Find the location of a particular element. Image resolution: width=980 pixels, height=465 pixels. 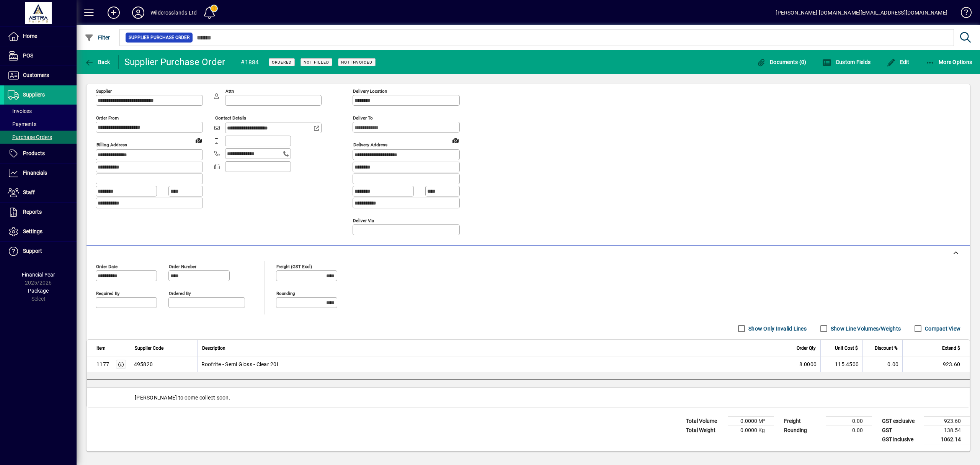

a: Staff is located at coordinates (40, 193).